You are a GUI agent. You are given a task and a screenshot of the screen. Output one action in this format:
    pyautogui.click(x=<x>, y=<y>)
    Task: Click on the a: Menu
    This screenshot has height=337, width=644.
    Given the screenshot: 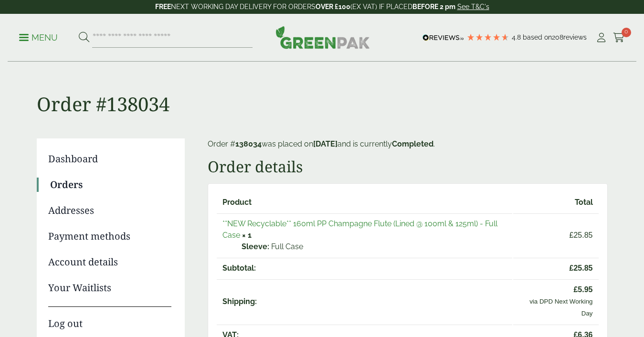 What is the action you would take?
    pyautogui.click(x=38, y=37)
    